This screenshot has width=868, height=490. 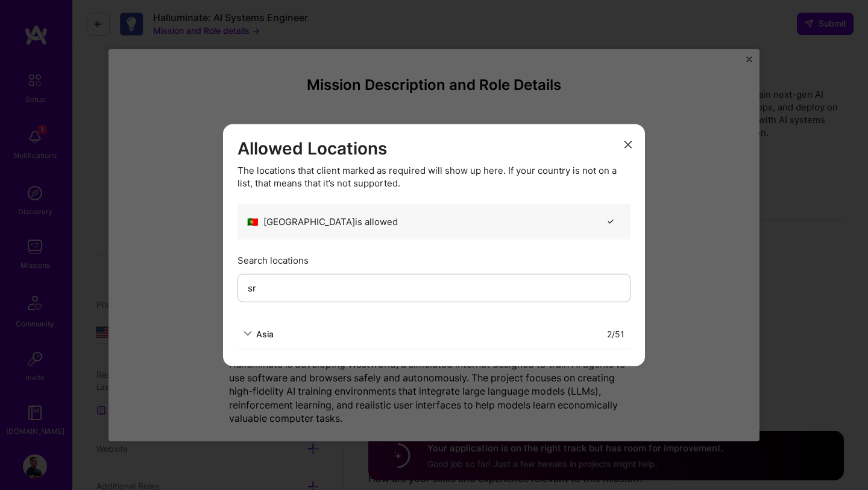 What do you see at coordinates (434, 259) in the screenshot?
I see `div: Search locations` at bounding box center [434, 259].